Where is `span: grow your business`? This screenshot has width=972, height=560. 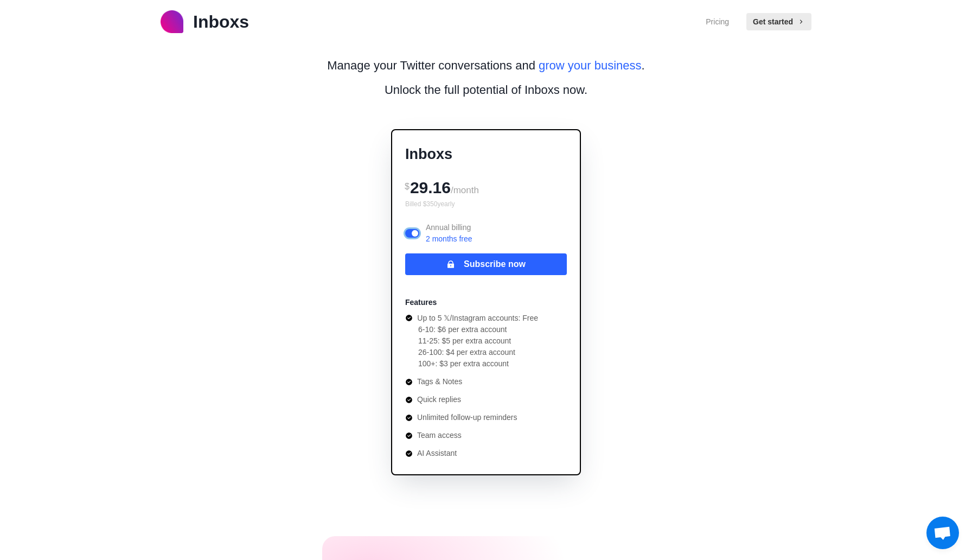 span: grow your business is located at coordinates (590, 65).